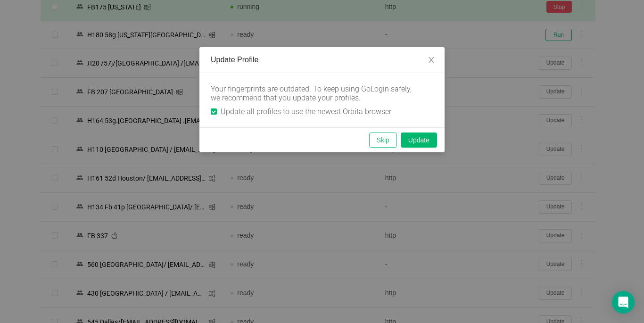 This screenshot has width=644, height=323. Describe the element at coordinates (306, 111) in the screenshot. I see `span: Update all profiles to use the newest Orbita browser` at that location.